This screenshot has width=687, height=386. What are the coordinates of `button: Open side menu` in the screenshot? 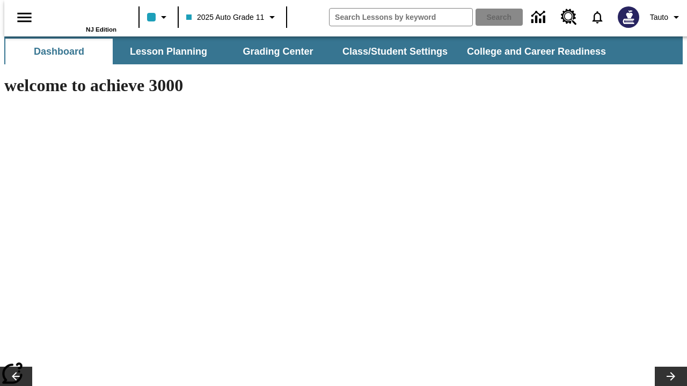 It's located at (24, 17).